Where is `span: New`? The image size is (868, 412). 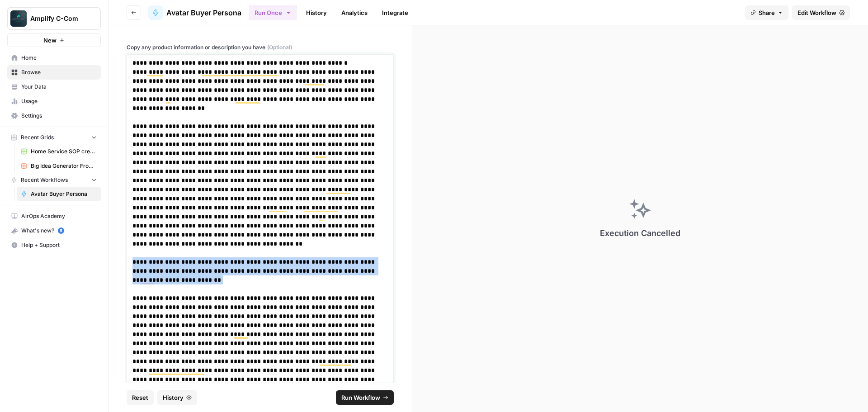
span: New is located at coordinates (49, 40).